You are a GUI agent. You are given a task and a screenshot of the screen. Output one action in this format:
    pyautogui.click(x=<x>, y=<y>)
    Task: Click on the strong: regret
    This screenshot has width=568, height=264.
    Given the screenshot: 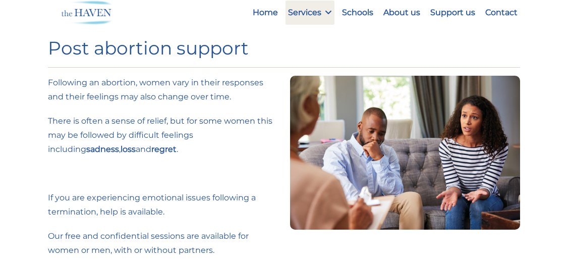 What is the action you would take?
    pyautogui.click(x=164, y=149)
    